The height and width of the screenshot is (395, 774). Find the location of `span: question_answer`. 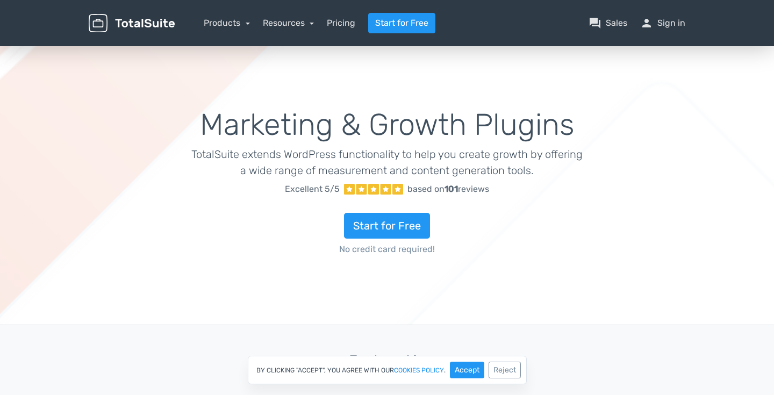

span: question_answer is located at coordinates (595, 23).